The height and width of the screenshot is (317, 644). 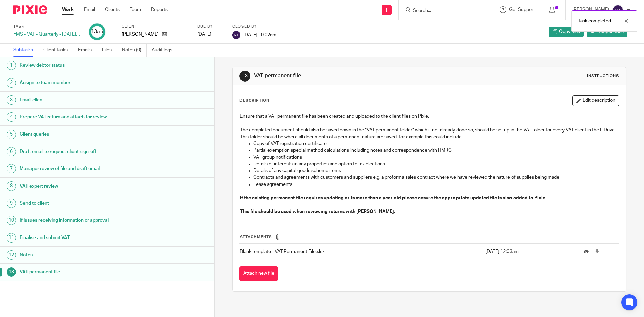 I want to click on a: Work, so click(x=68, y=10).